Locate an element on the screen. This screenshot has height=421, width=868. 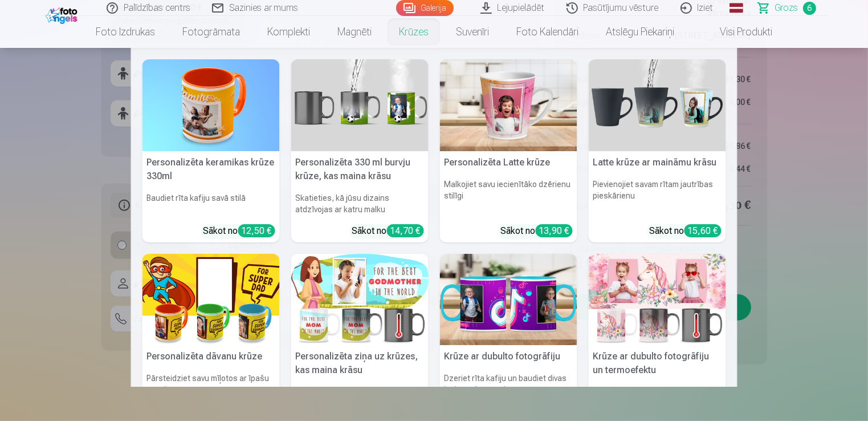
img: Personalizēta 330 ml burvju krūze, kas maina krāsu is located at coordinates (359, 105).